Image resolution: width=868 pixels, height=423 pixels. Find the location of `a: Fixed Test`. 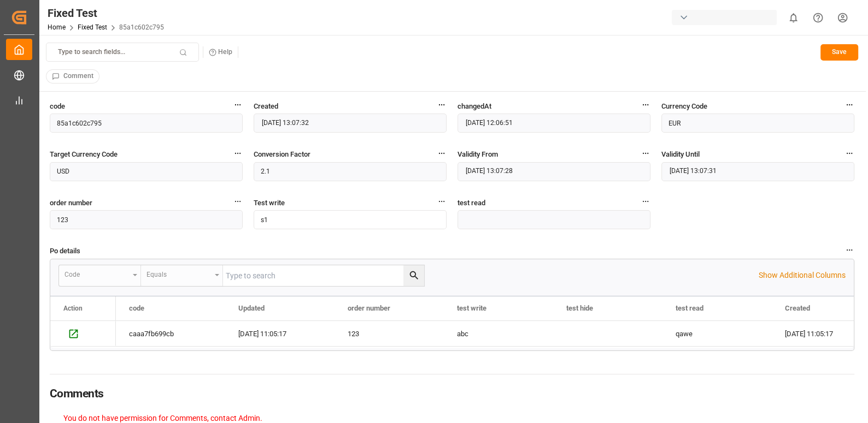

a: Fixed Test is located at coordinates (92, 27).